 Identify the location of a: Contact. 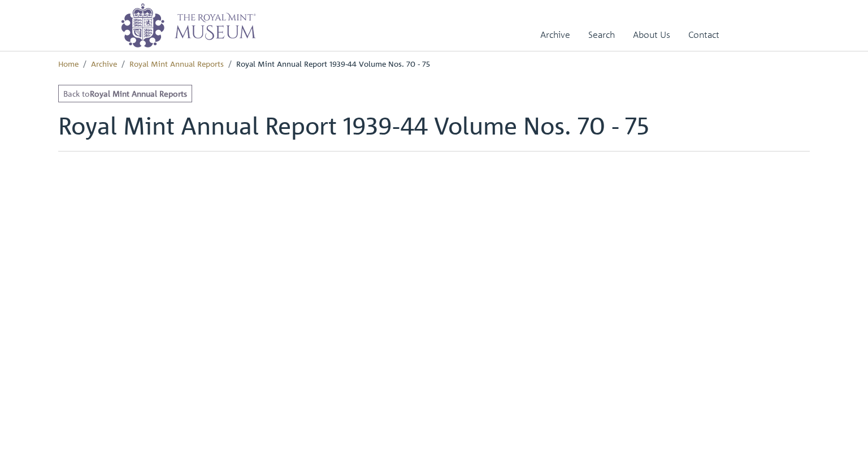
(704, 34).